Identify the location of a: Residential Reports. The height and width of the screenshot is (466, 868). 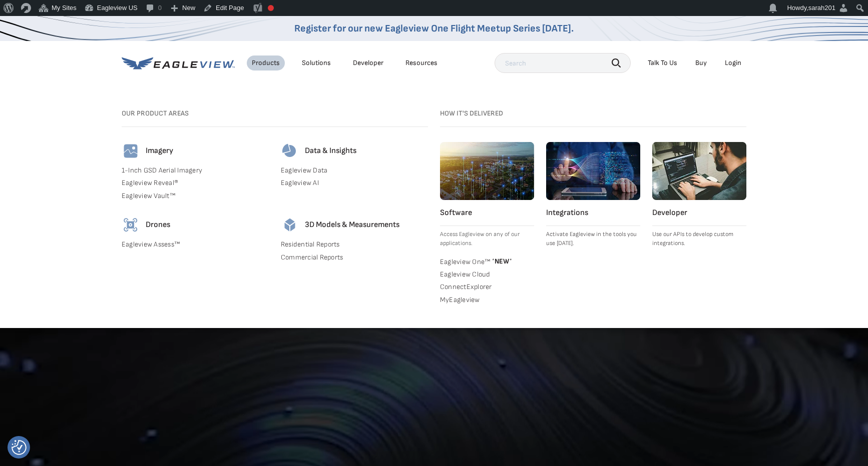
(355, 245).